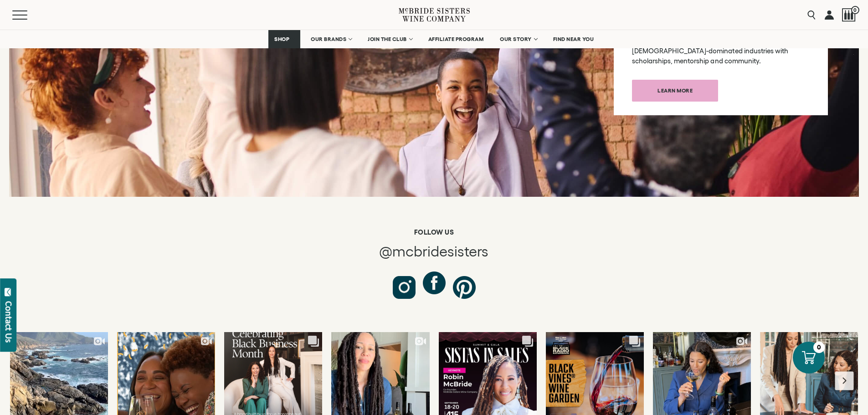 The width and height of the screenshot is (868, 415). What do you see at coordinates (518, 39) in the screenshot?
I see `a: OUR STORY` at bounding box center [518, 39].